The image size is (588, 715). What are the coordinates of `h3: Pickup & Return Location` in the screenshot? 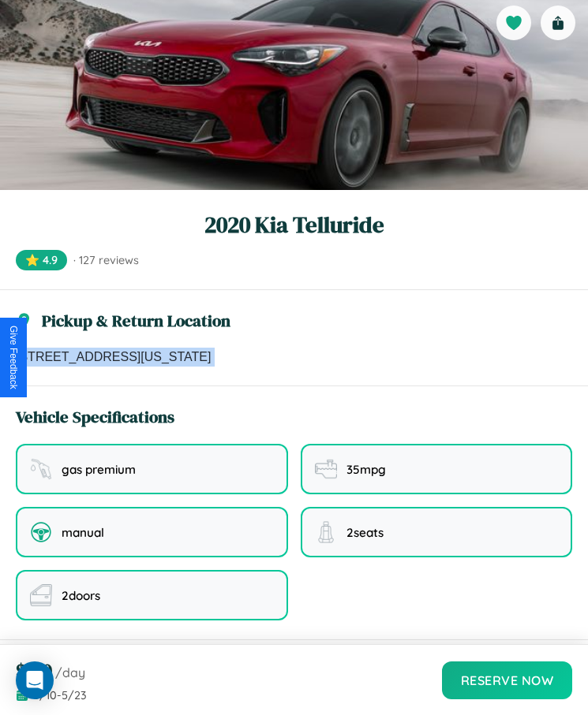 It's located at (136, 320).